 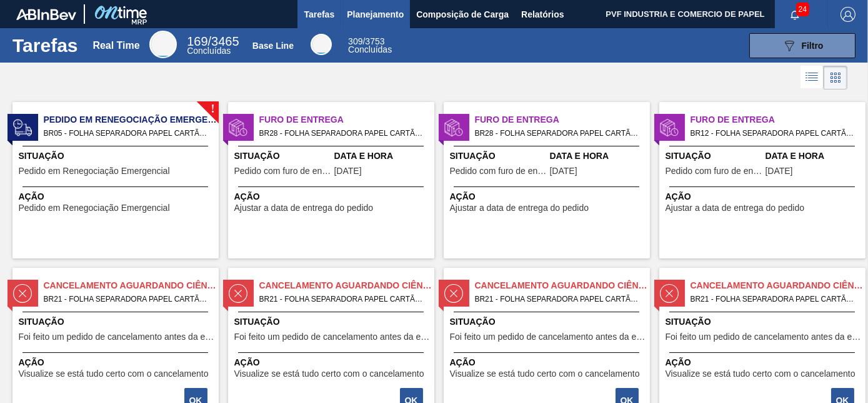 I want to click on span: 10/09/2025,, so click(x=779, y=171).